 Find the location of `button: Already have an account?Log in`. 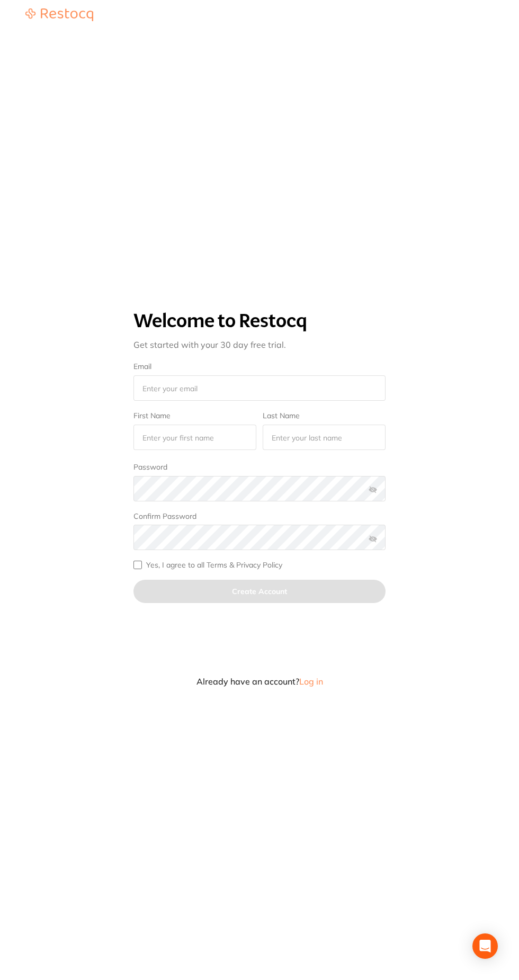

button: Already have an account?Log in is located at coordinates (260, 681).